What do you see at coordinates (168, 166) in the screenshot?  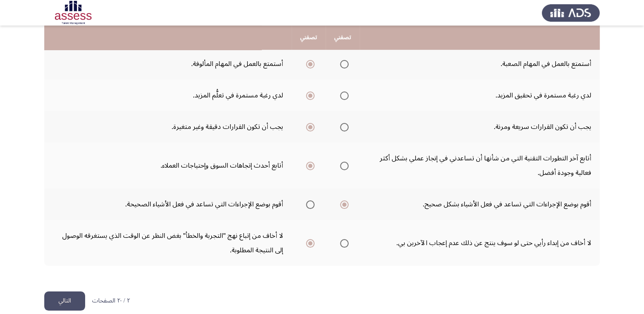 I see `td: أتابع أحدث إتجاهات السوق وإحتياجات العملاء.` at bounding box center [168, 166].